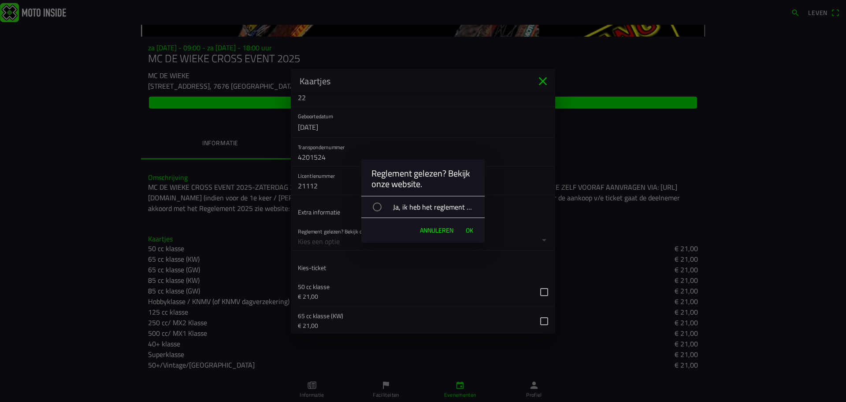  Describe the element at coordinates (470, 230) in the screenshot. I see `font: OK` at that location.